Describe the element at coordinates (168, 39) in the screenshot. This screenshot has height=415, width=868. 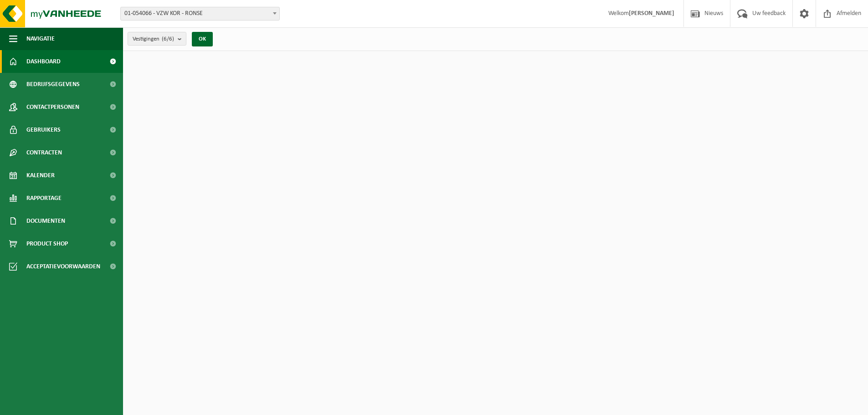
I see `count: (6/6)` at that location.